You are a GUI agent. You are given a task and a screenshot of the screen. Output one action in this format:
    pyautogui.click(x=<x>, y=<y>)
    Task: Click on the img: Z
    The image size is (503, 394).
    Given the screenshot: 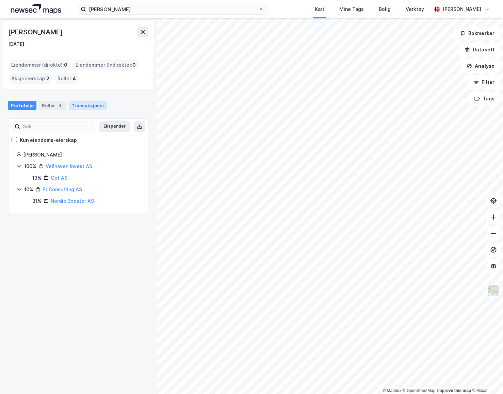 What is the action you would take?
    pyautogui.click(x=494, y=291)
    